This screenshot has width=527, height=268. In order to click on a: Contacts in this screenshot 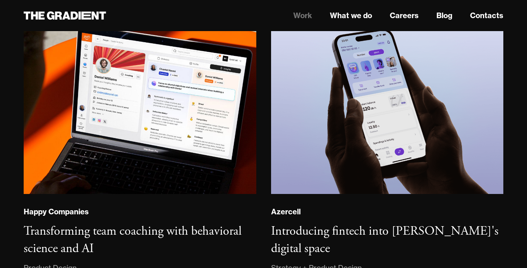, I will do `click(487, 16)`.